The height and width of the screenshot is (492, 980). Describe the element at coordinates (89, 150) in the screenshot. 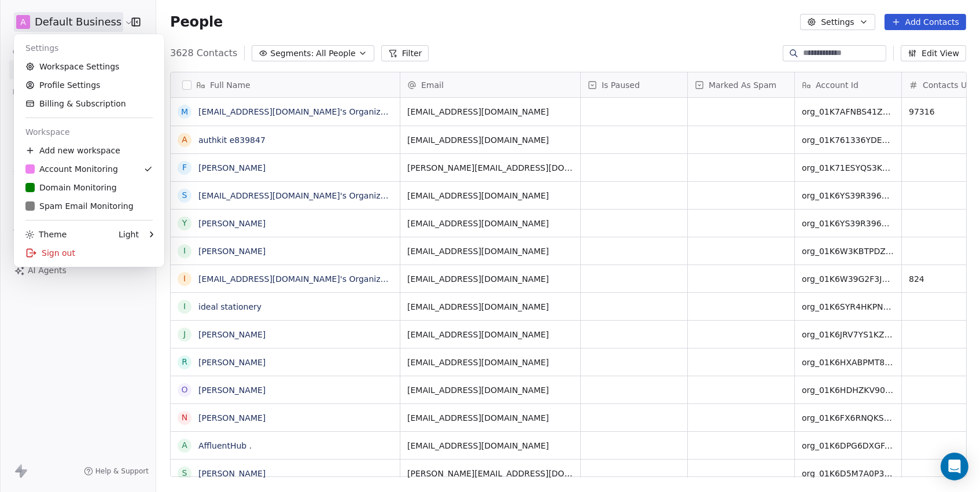

I see `div: Add new workspace` at that location.